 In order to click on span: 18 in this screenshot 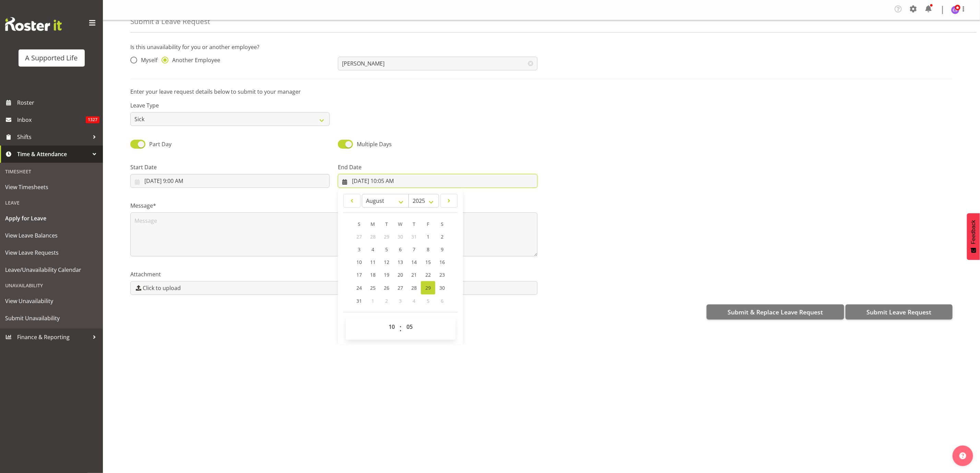, I will do `click(373, 275)`.